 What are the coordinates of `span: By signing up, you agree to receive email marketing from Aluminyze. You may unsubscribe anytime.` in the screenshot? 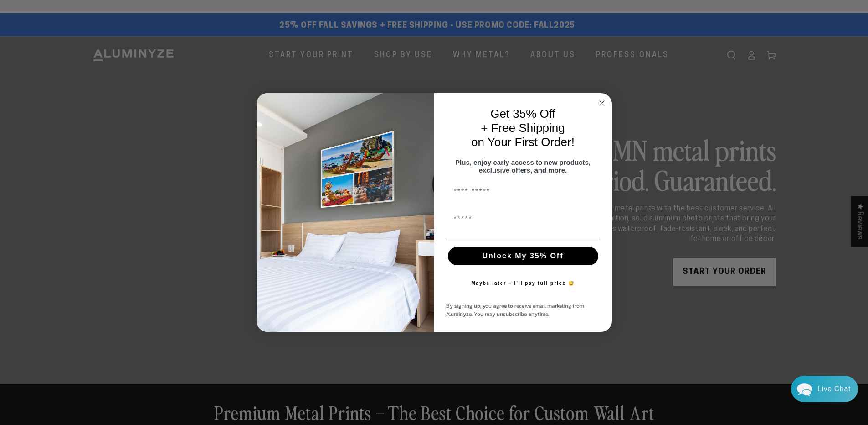 It's located at (515, 310).